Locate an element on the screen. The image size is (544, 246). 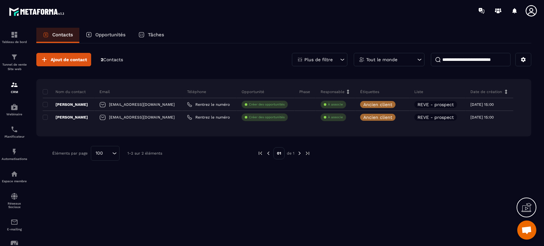
p: Espace membre is located at coordinates (14, 181).